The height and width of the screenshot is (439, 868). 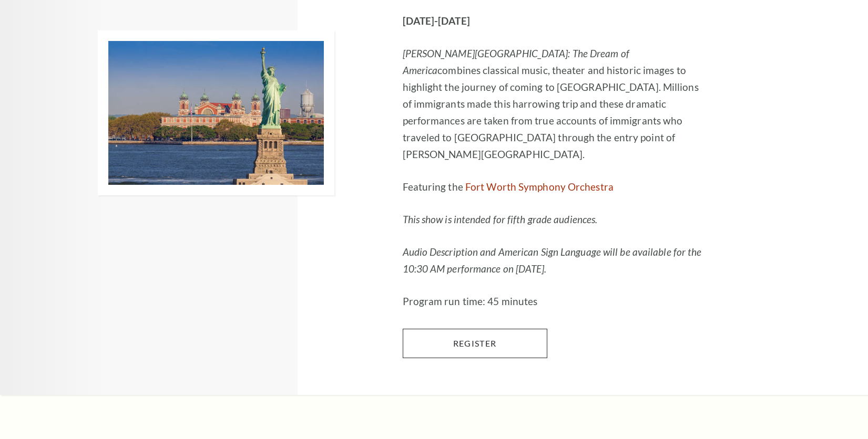 I want to click on p: combines classical music, theater and historic images to highlight the journey of coming to [GEOG..., so click(x=553, y=104).